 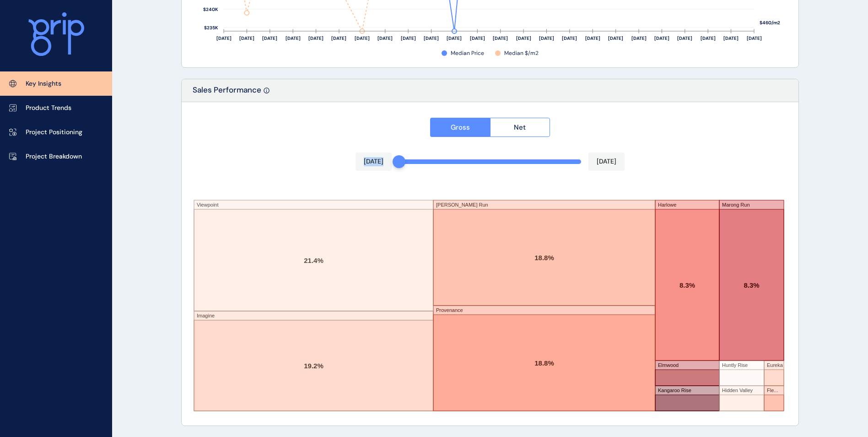 I want to click on span: Median $/m2, so click(x=521, y=53).